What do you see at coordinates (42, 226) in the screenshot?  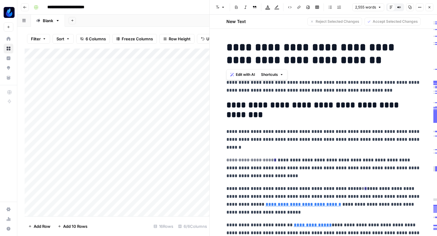 I see `span: Add Row` at bounding box center [42, 226].